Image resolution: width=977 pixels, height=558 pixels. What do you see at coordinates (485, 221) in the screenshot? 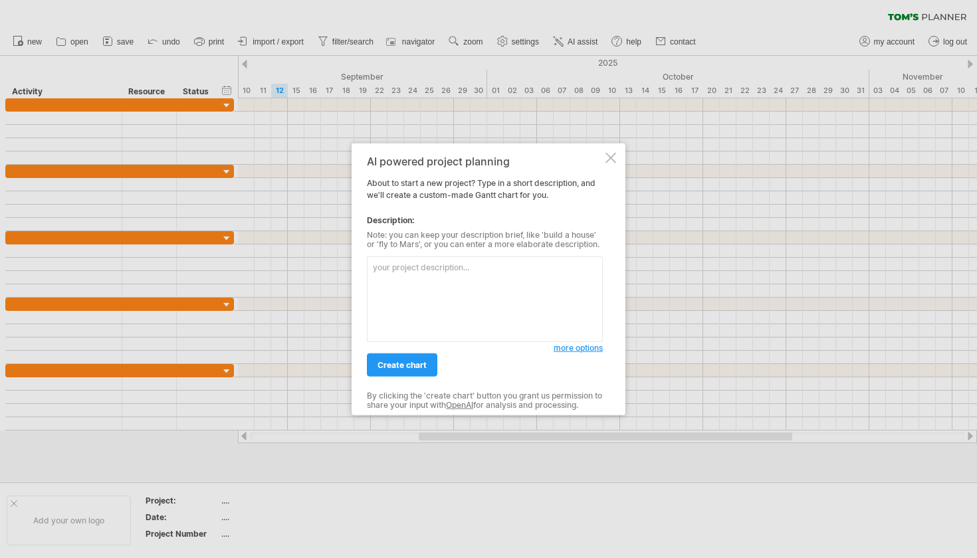
I see `div: Description:` at bounding box center [485, 221].